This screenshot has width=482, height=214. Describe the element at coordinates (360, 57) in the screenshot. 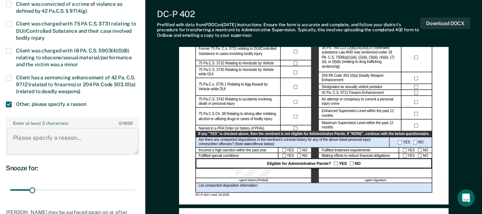

I see `label: 35 P.s. 780-113 13(a)(14)(30)(37) controlled substance Law AND was sentenced under 18 PA. C.S. 75...` at that location.